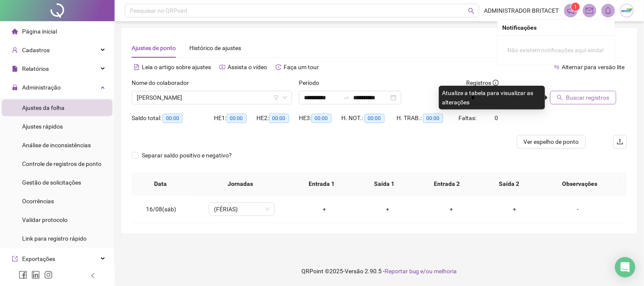 The image size is (644, 286). Describe the element at coordinates (552, 141) in the screenshot. I see `button: Ver espelho de ponto` at that location.